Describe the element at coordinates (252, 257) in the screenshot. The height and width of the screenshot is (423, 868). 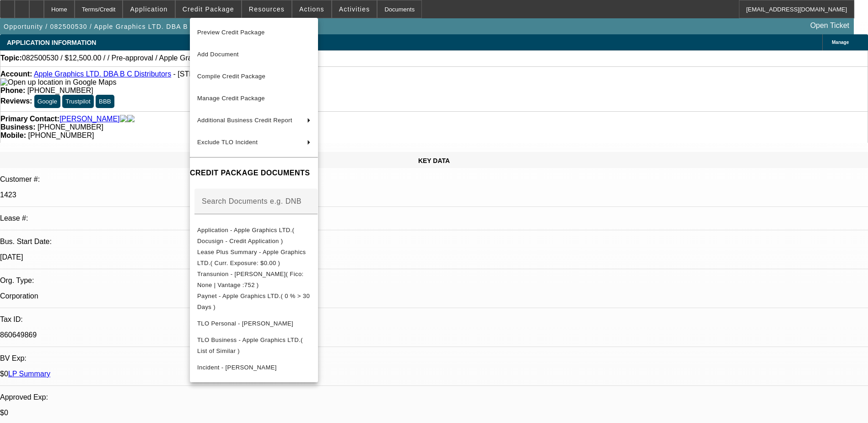
I see `span: Lease Plus Summary - Apple Graphics LTD.( Curr. Exposure: $0.00 )` at that location.